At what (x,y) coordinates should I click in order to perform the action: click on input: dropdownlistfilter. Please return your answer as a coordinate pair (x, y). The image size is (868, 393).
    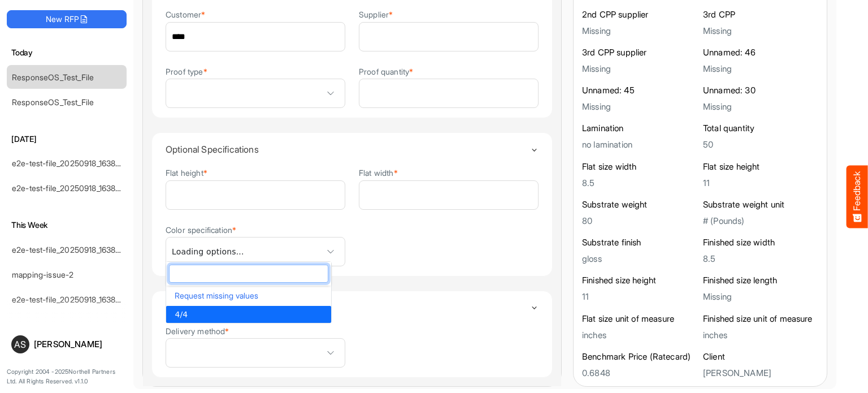
    Looking at the image, I should click on (249, 274).